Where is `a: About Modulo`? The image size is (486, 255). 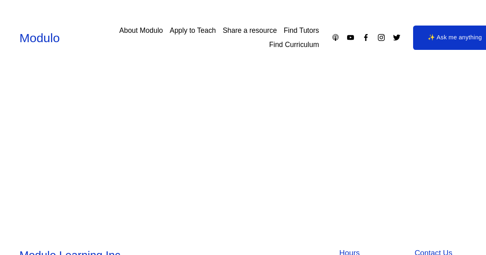
a: About Modulo is located at coordinates (141, 30).